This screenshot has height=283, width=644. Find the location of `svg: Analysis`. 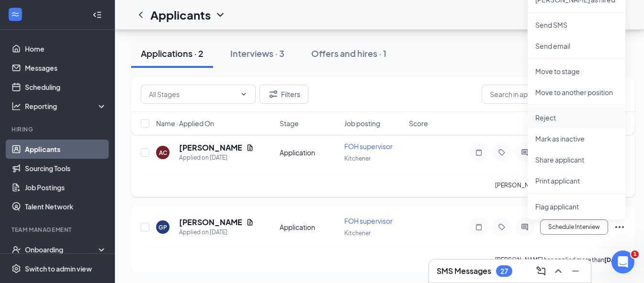

svg: Analysis is located at coordinates (16, 106).